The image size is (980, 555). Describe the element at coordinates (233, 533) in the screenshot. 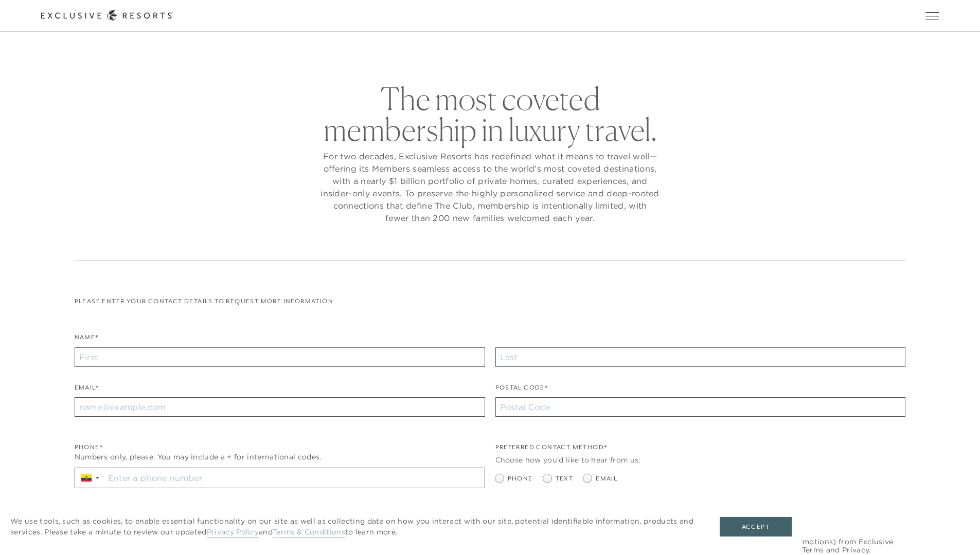

I see `a: Privacy Policy` at that location.